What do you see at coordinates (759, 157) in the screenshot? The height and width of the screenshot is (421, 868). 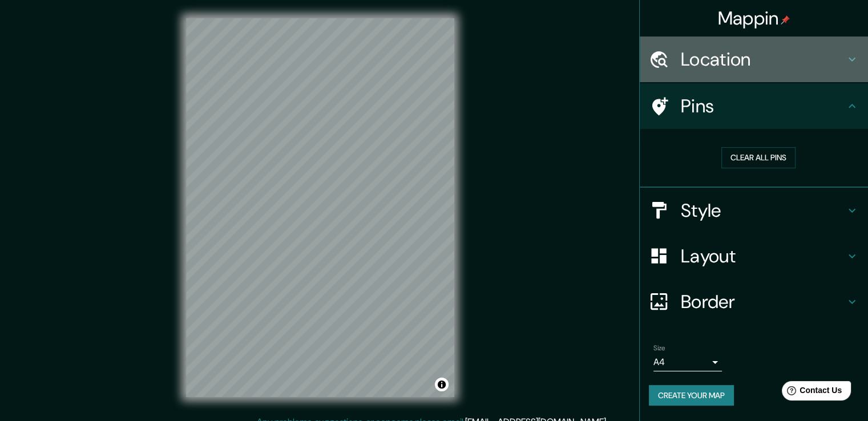 I see `button: Clear all pins` at bounding box center [759, 157].